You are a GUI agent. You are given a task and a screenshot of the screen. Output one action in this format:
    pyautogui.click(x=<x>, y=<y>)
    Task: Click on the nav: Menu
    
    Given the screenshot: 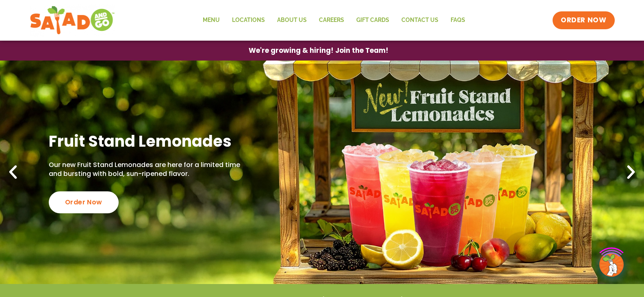 What is the action you would take?
    pyautogui.click(x=334, y=20)
    